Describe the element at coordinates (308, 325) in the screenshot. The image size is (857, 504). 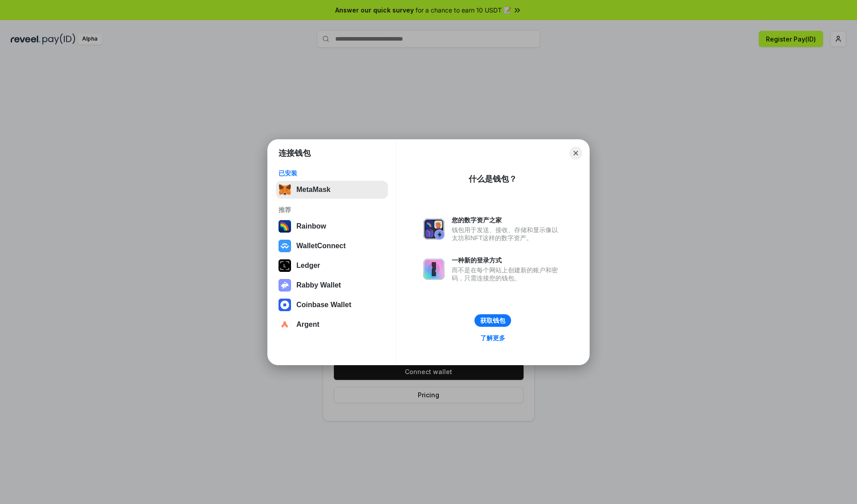
I see `div: Argent` at that location.